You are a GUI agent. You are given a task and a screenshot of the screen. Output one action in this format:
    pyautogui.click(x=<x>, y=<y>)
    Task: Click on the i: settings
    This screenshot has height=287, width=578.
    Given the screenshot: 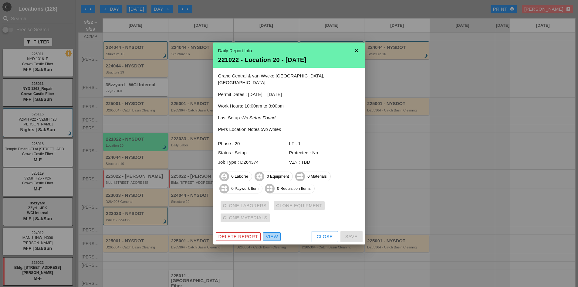 What is the action you would take?
    pyautogui.click(x=260, y=176)
    